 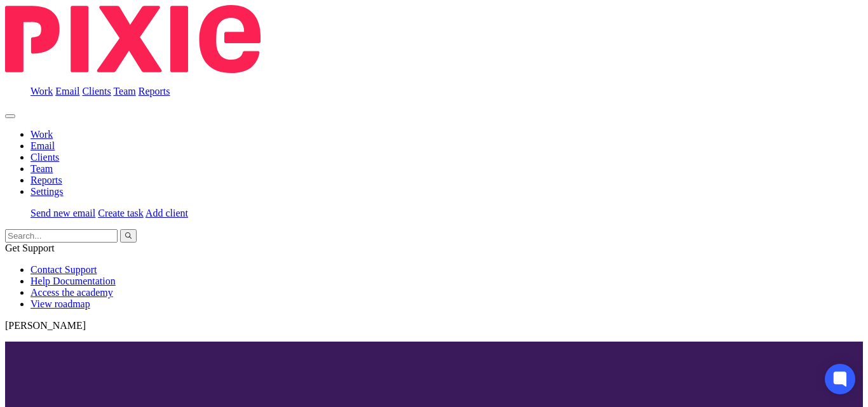 What do you see at coordinates (61, 235) in the screenshot?
I see `input: Search` at bounding box center [61, 235].